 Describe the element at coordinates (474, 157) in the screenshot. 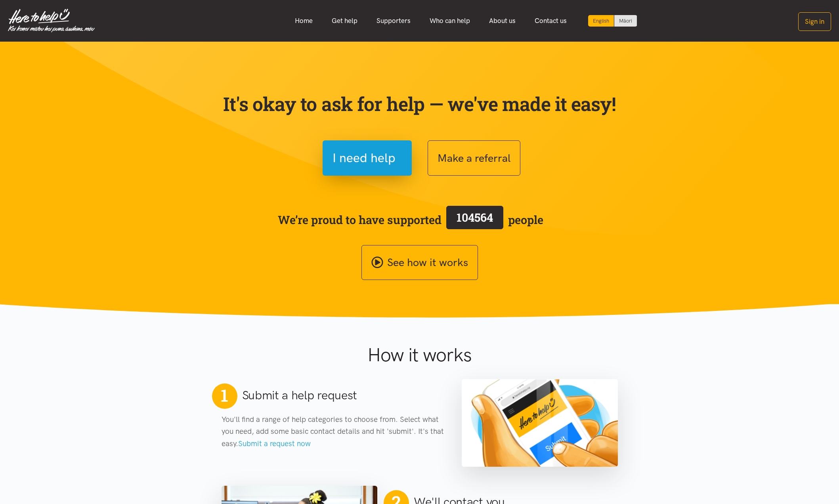

I see `button: Make a referral` at that location.